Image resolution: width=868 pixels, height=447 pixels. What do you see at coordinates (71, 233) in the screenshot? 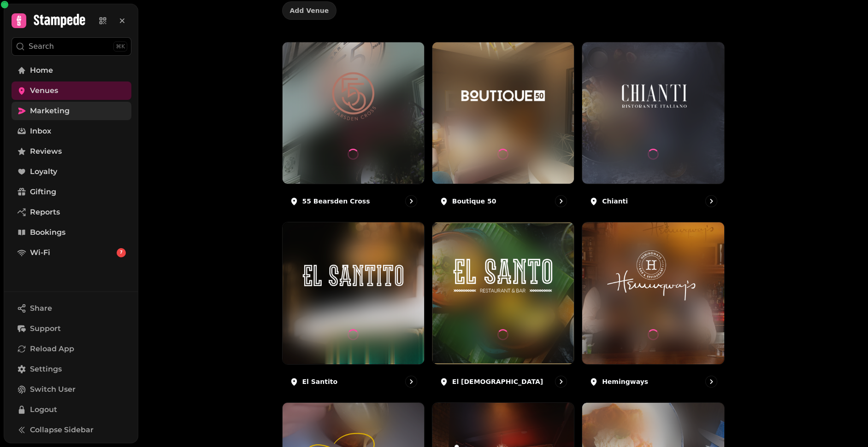
I see `a: Bookings` at bounding box center [71, 233].